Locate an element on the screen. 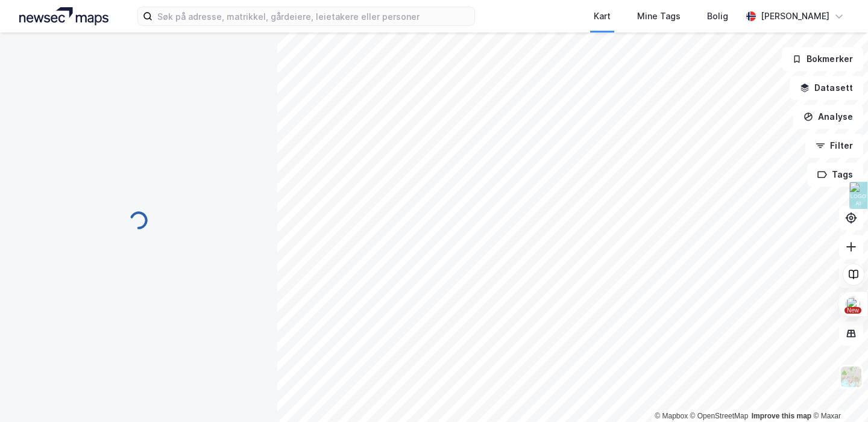 This screenshot has height=422, width=868. img: spinner.a6d8c91a73a9ac5275cf975e30b51cfb.svg is located at coordinates (138, 220).